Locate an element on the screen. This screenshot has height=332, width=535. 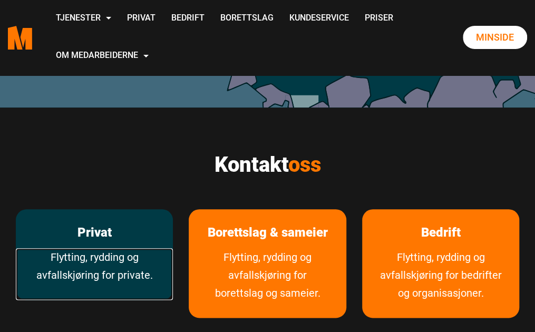
a: Om Medarbeiderne is located at coordinates (102, 56).